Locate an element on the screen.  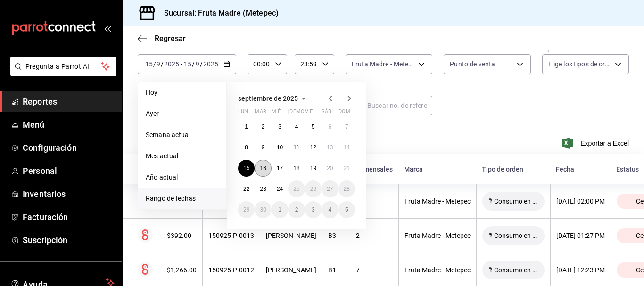
abbr: 26 de septiembre de 2025 is located at coordinates (313, 188).